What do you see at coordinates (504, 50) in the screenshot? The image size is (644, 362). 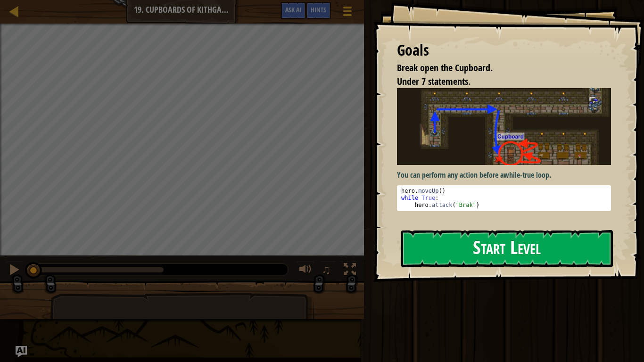 I see `div: Goals` at bounding box center [504, 50].